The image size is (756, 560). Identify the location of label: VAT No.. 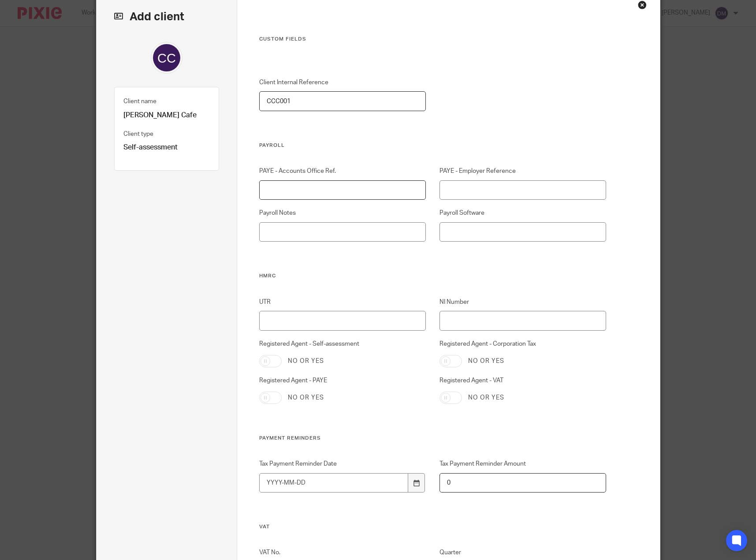
(343, 553).